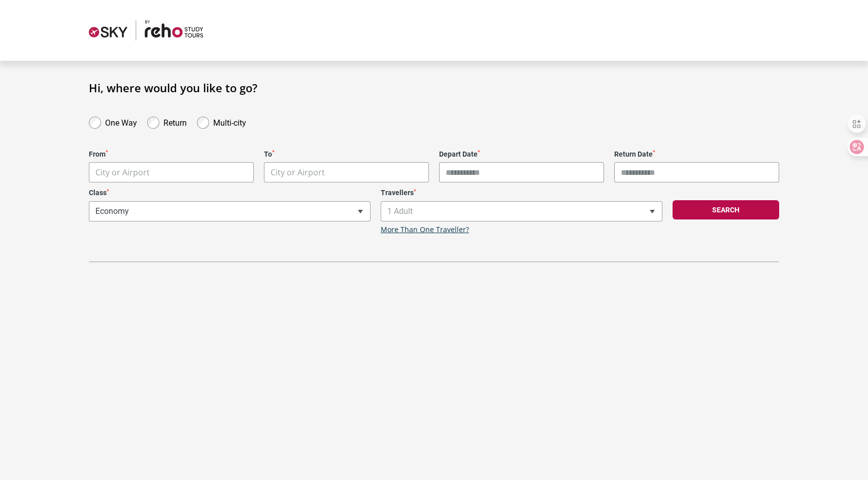 The height and width of the screenshot is (480, 868). Describe the element at coordinates (696, 154) in the screenshot. I see `label: Return Date` at that location.